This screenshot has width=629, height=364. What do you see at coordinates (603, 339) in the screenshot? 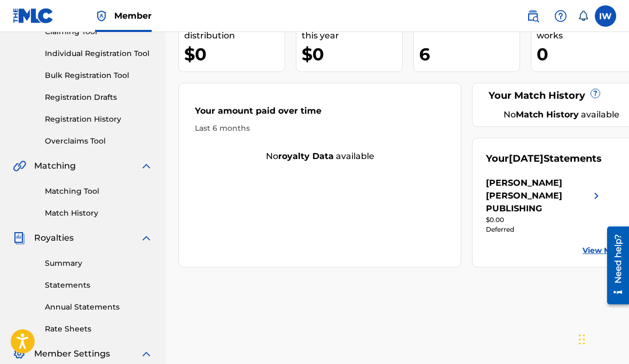
I see `div: Chat Widget` at bounding box center [603, 339].